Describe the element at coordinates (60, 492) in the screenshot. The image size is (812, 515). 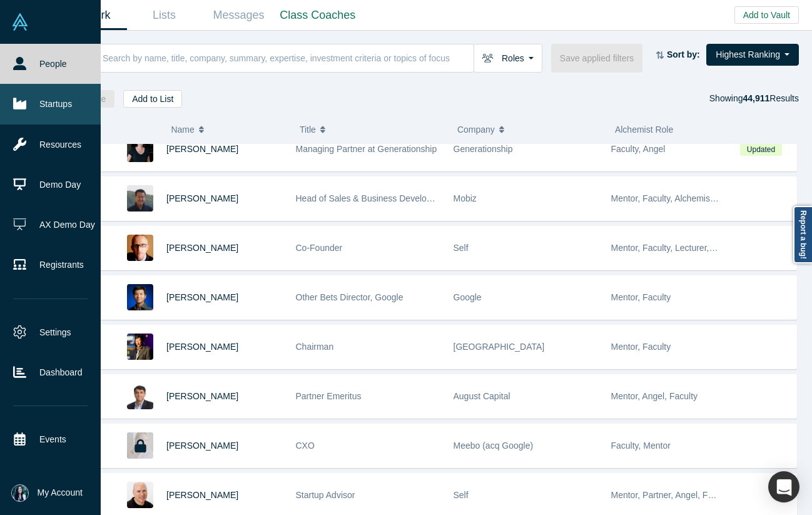
I see `span: My Account` at that location.